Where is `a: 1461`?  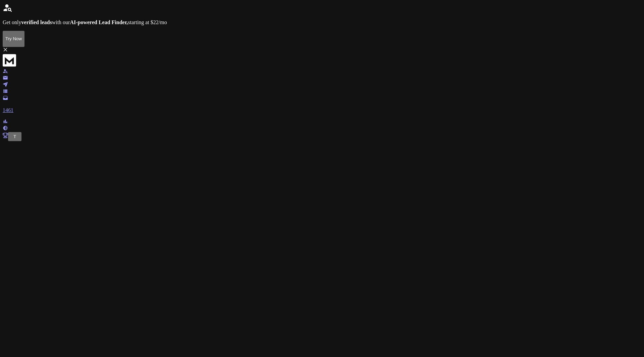
a: 1461 is located at coordinates (322, 105).